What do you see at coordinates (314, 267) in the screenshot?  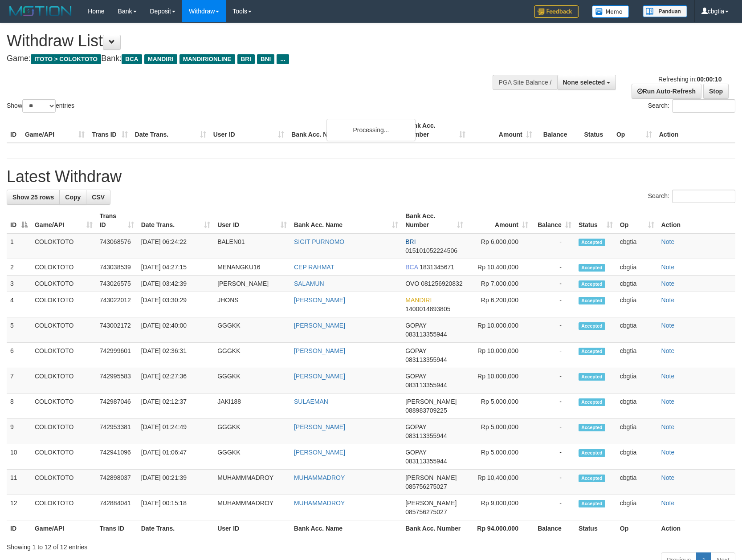 I see `a: CEP RAHMAT` at bounding box center [314, 267].